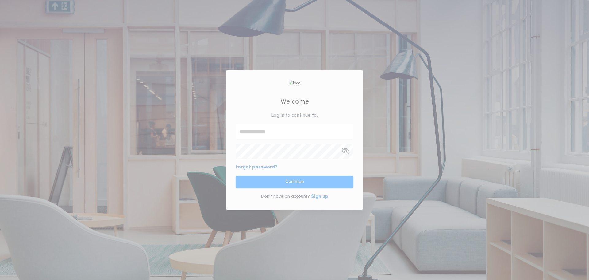  Describe the element at coordinates (295, 83) in the screenshot. I see `img: logo` at that location.